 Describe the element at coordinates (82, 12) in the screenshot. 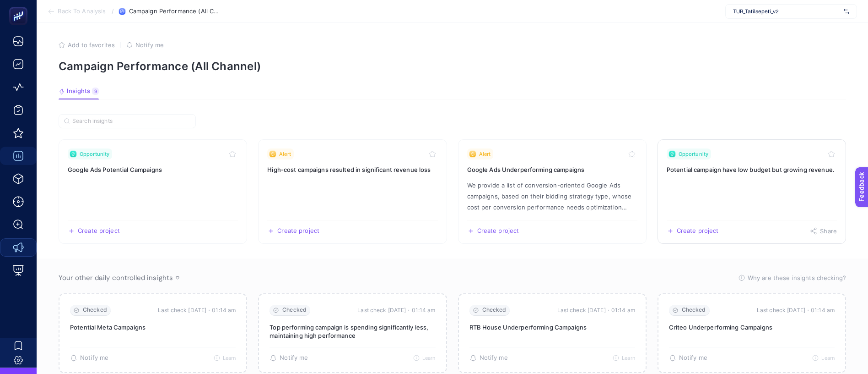

I see `span: Back To Analysis` at that location.